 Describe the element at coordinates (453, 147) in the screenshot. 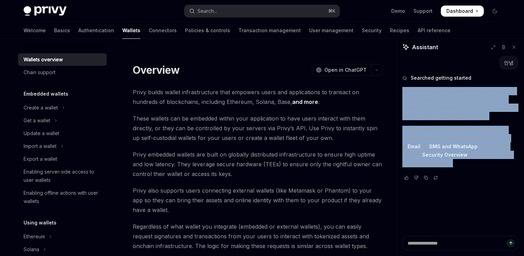

I see `a: SMS and WhatsApp` at that location.